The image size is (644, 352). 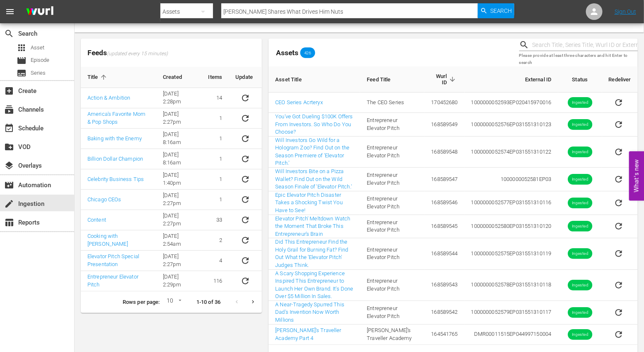 I want to click on th: Feed Title, so click(x=392, y=79).